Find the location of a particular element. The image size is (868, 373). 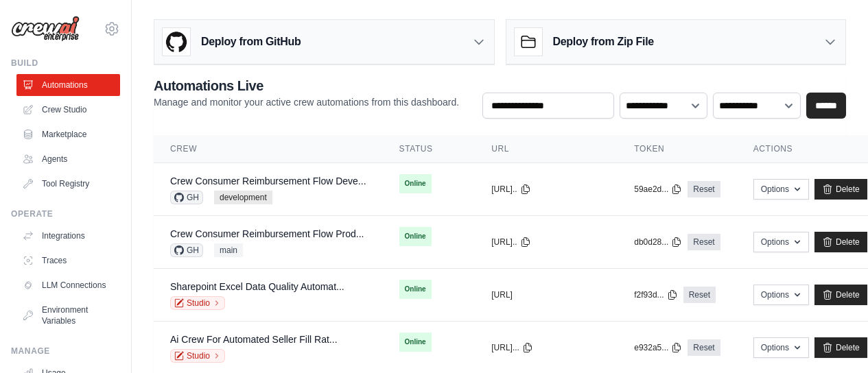

a: Marketplace is located at coordinates (68, 135).